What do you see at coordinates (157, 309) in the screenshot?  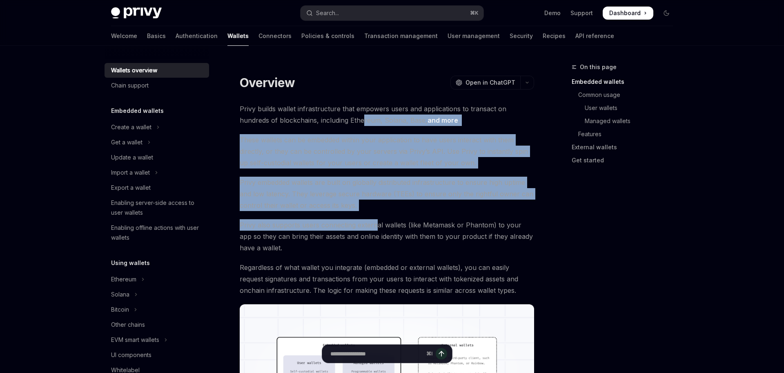 I see `button: Toggle Bitcoin section` at bounding box center [157, 309].